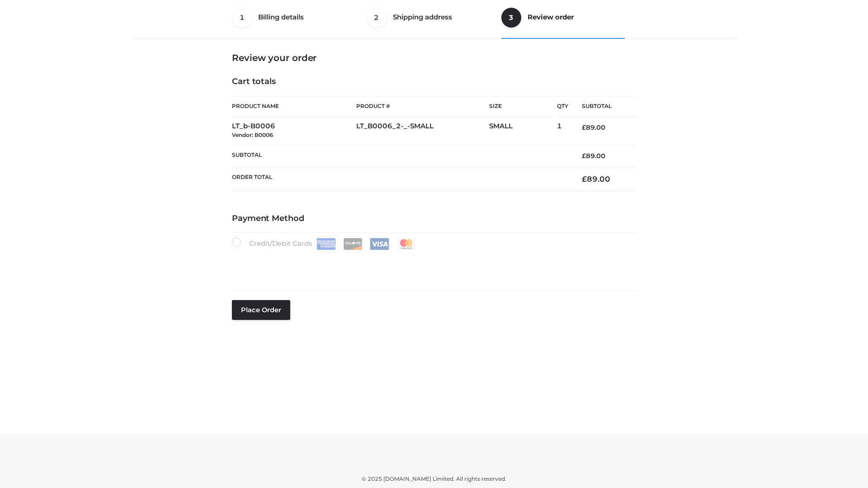 This screenshot has width=868, height=488. What do you see at coordinates (252, 134) in the screenshot?
I see `small: Vendor: B0006` at bounding box center [252, 134].